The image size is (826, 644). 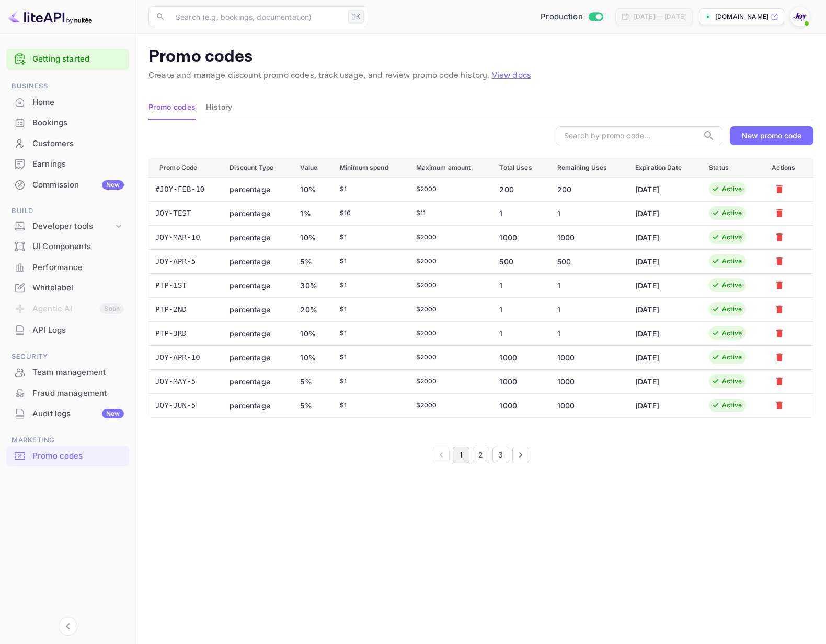 I want to click on th: Maximum amount, so click(x=450, y=167).